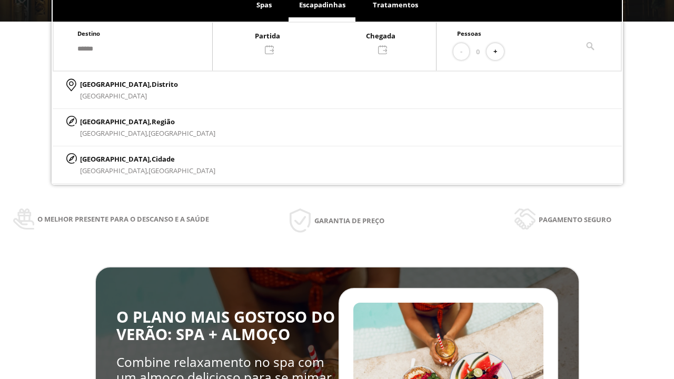  What do you see at coordinates (163, 159) in the screenshot?
I see `span: Cidade` at bounding box center [163, 159].